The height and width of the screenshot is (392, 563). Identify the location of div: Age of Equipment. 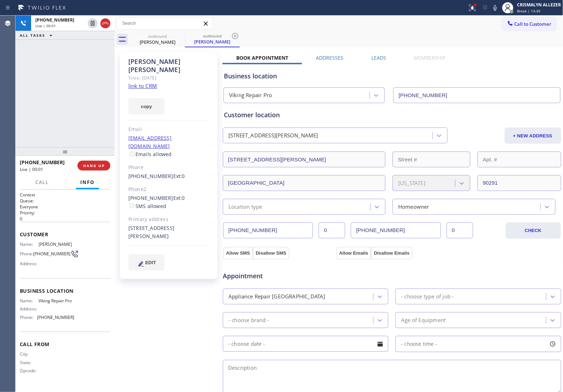
(424, 320).